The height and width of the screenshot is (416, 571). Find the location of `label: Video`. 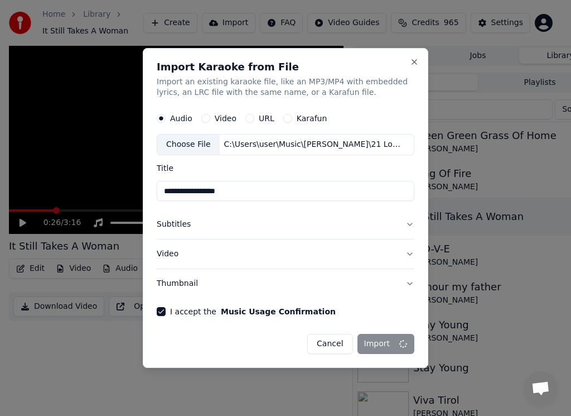

label: Video is located at coordinates (225, 119).